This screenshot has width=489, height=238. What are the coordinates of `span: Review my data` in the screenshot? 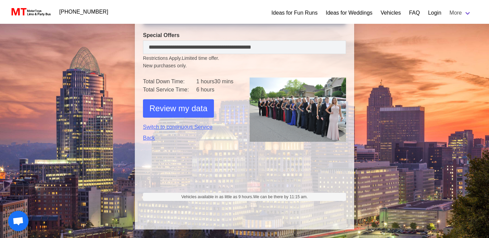 It's located at (178, 108).